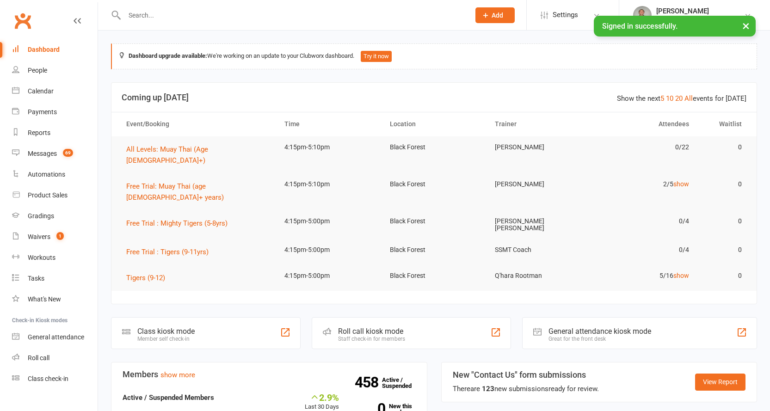 This screenshot has width=770, height=411. What do you see at coordinates (42, 258) in the screenshot?
I see `div: Workouts` at bounding box center [42, 258].